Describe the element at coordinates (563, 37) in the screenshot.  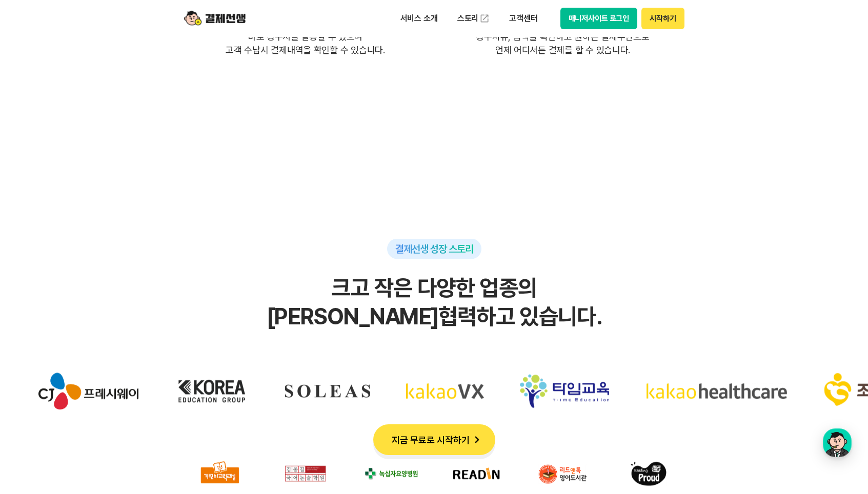
I see `p: 카카오 알림톡 또는 문자로 청구서를 받게되며 청구사유, 금액을 확인하고 원하는 결제수단으로 언제 어디서든 결제를 할 수 있습니다.` at that location.